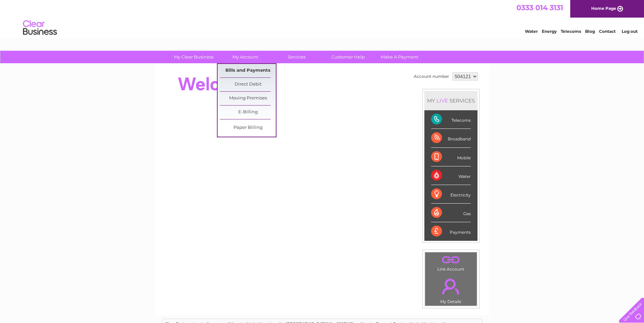 The height and width of the screenshot is (323, 644). Describe the element at coordinates (531, 31) in the screenshot. I see `a: Water` at that location.